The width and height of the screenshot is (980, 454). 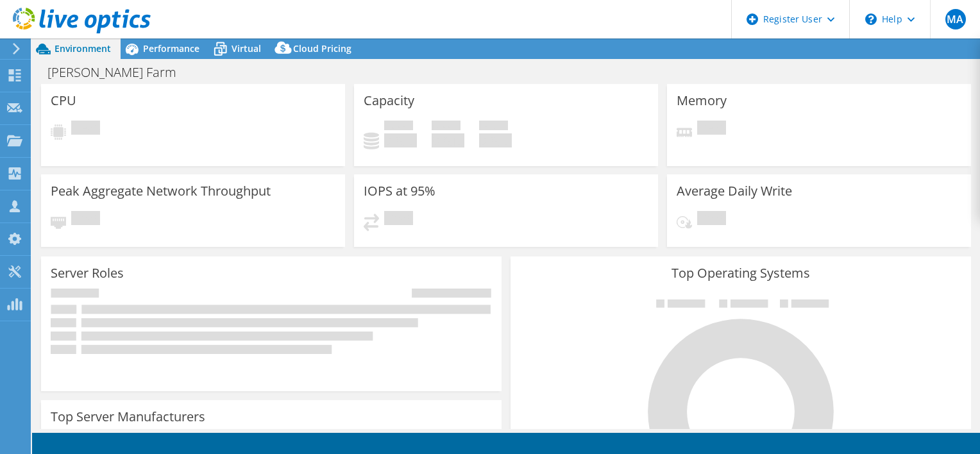 What do you see at coordinates (734, 191) in the screenshot?
I see `h3: Average Daily Write` at bounding box center [734, 191].